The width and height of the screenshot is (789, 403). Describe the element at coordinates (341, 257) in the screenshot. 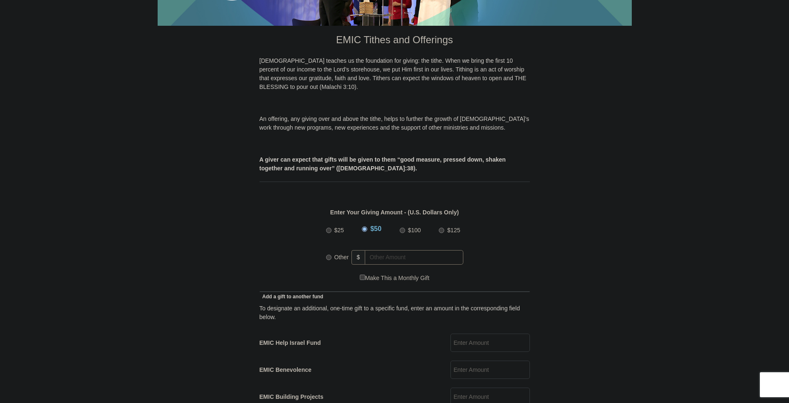

I see `span: Other` at that location.